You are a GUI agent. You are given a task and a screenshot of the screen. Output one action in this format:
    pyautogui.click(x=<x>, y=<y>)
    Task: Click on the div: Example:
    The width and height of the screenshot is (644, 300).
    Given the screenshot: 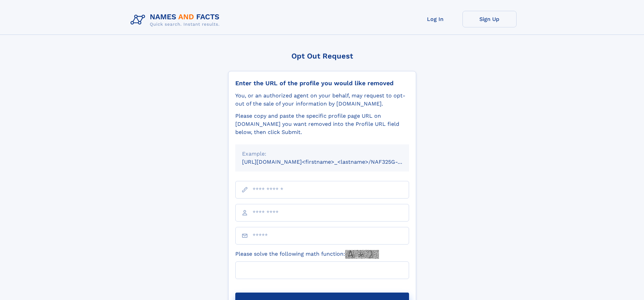 What is the action you would take?
    pyautogui.click(x=322, y=154)
    